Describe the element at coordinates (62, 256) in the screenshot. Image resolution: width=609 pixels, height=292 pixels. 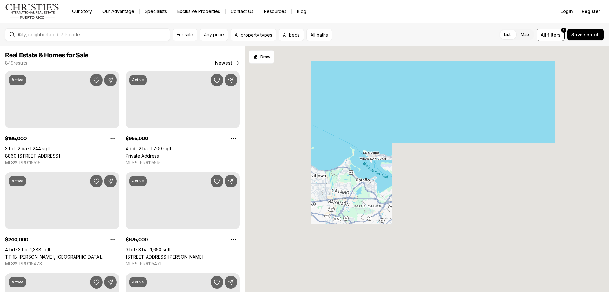
I see `a: TT 1B VIOLETA, SAN JUAN PR, 00926` at that location.